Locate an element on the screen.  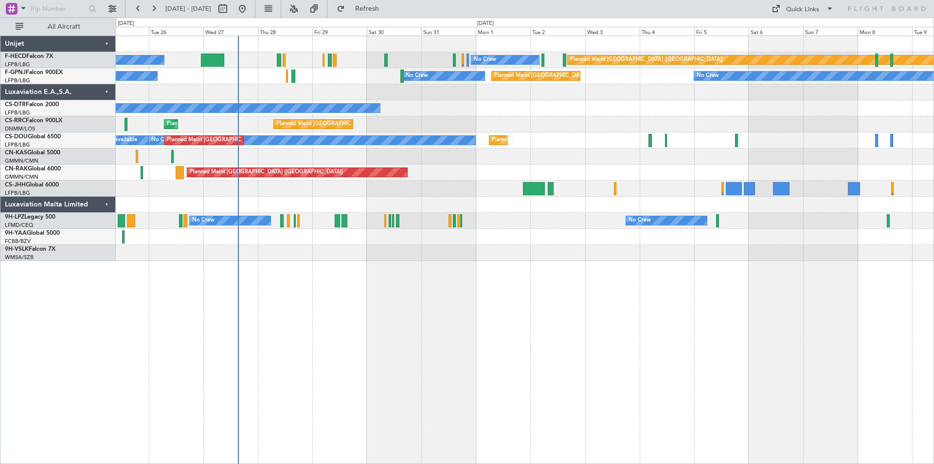
div: Tue 26 is located at coordinates (176, 31).